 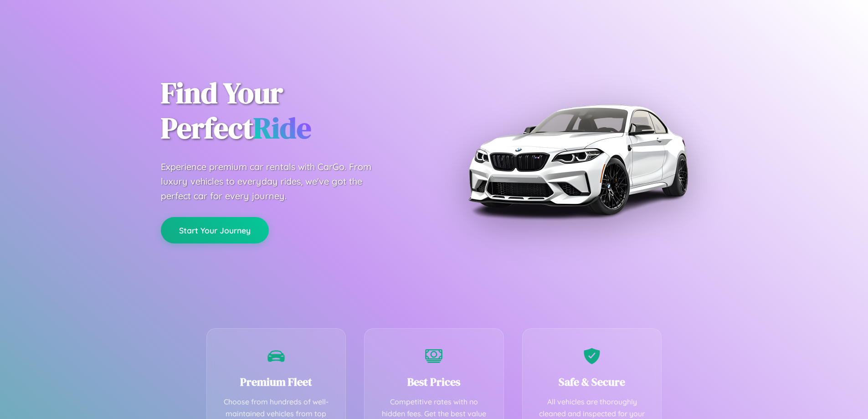 What do you see at coordinates (214, 230) in the screenshot?
I see `button: Start Your Journey` at bounding box center [214, 230].